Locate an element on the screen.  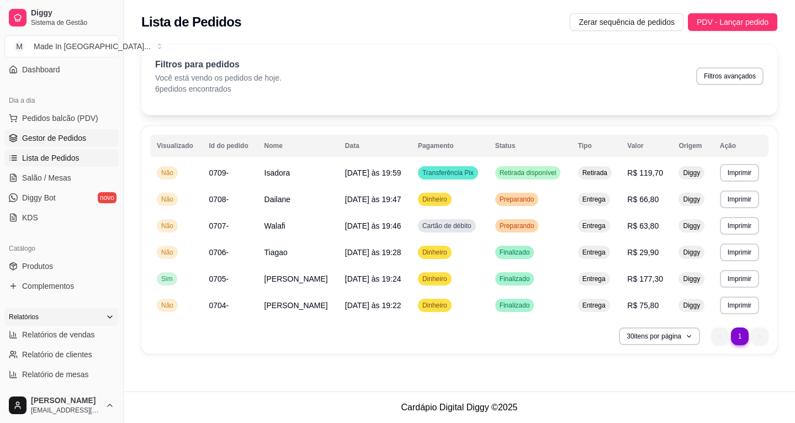
span: 0707- is located at coordinates (219, 226).